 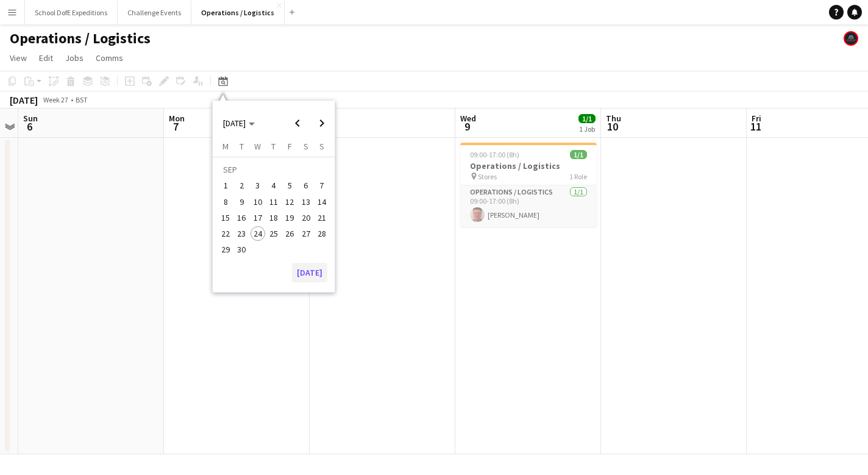 I want to click on td: SEP, so click(x=274, y=170).